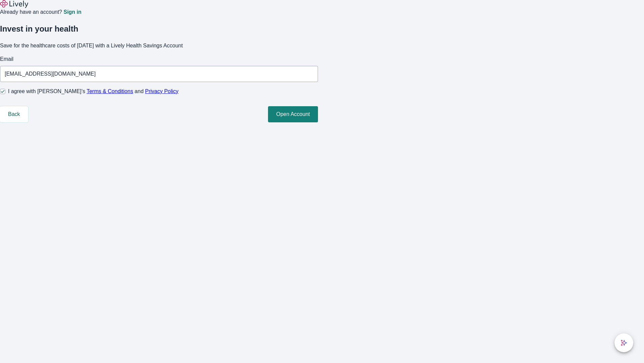  What do you see at coordinates (624, 343) in the screenshot?
I see `button: chat` at bounding box center [624, 343].